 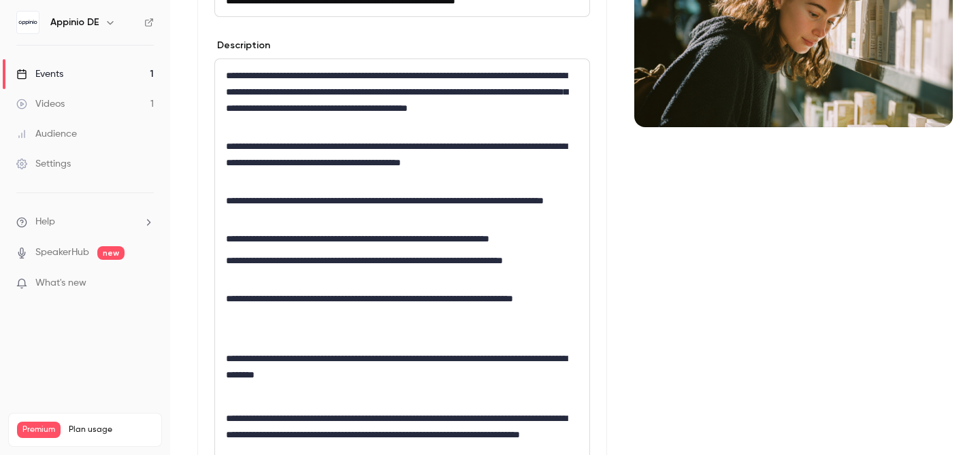 I want to click on div: Audience, so click(x=46, y=134).